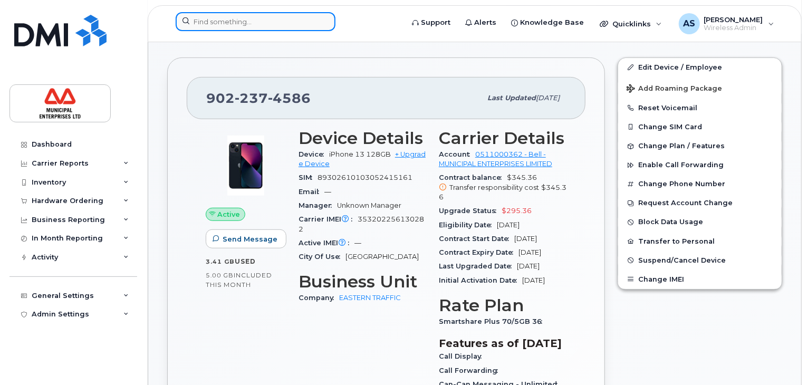 The image size is (807, 385). I want to click on span: SIM, so click(308, 177).